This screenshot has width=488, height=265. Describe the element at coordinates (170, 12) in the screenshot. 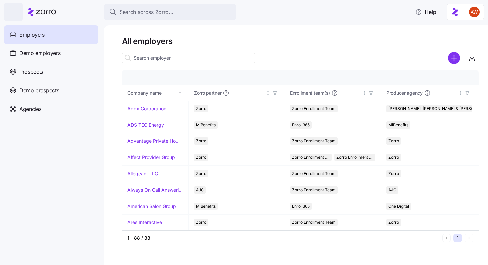

I see `button: Search across Zorro...` at that location.